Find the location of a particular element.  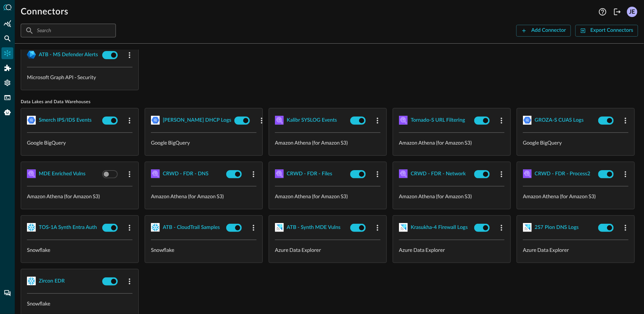

div: CRWD - FDR - Files is located at coordinates (310, 174).